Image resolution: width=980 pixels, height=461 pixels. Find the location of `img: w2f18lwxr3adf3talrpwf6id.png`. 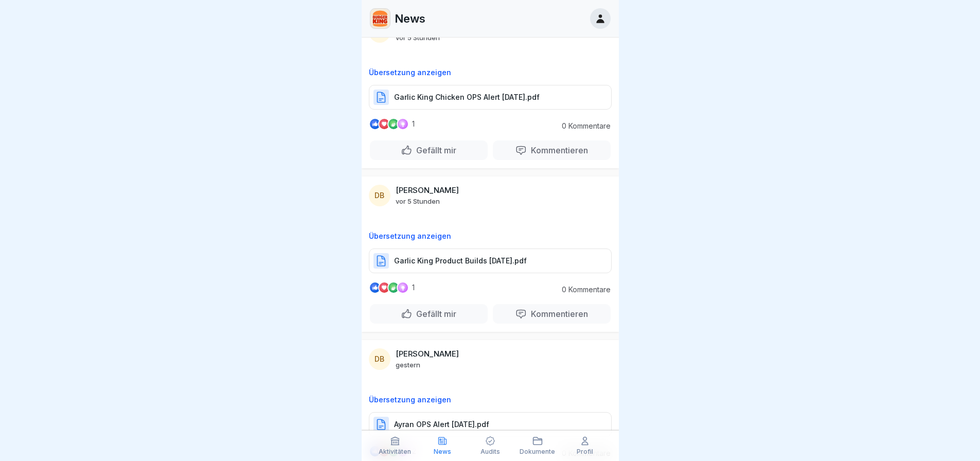

img: w2f18lwxr3adf3talrpwf6id.png is located at coordinates (380, 18).